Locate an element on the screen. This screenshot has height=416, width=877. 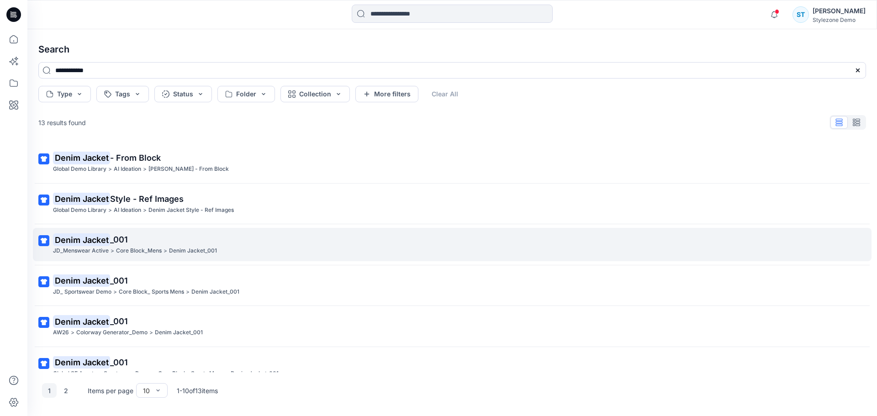
p: Global SE Assets is located at coordinates (74, 374).